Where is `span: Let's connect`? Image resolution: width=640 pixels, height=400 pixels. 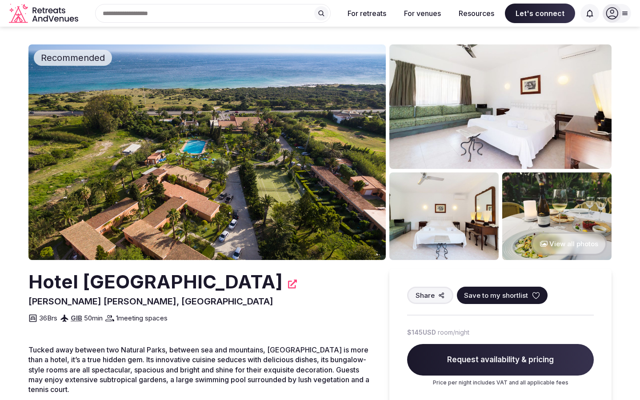
span: Let's connect is located at coordinates (540, 13).